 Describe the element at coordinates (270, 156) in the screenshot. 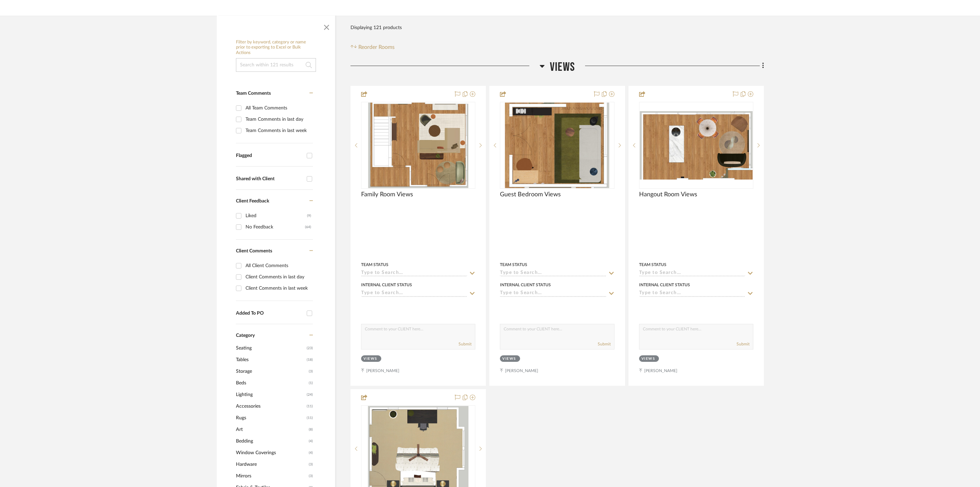

I see `div: Flagged` at that location.